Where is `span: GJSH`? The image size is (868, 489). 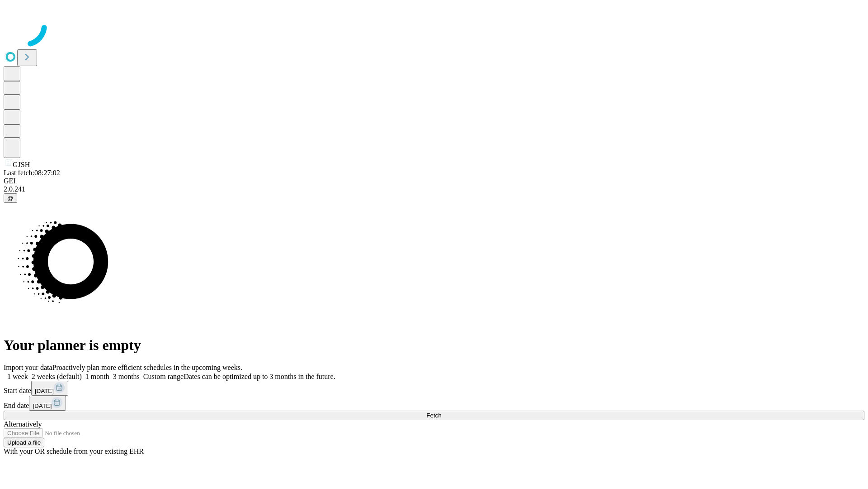 span: GJSH is located at coordinates (21, 164).